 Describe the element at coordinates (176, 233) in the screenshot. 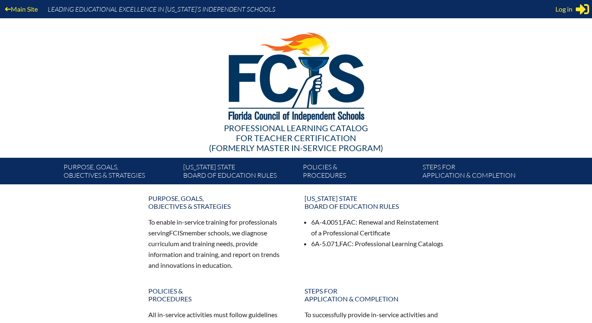

I see `span: FCIS` at that location.